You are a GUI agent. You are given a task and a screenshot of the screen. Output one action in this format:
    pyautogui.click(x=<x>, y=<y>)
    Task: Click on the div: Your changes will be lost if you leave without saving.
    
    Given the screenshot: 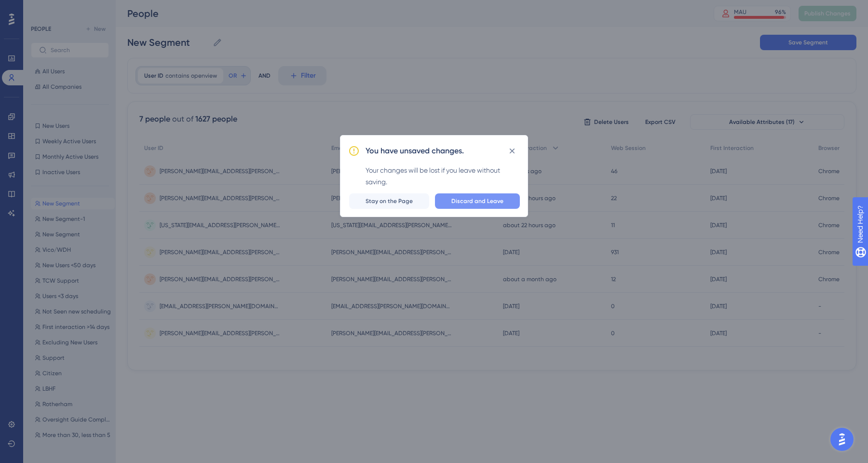 What is the action you would take?
    pyautogui.click(x=443, y=176)
    